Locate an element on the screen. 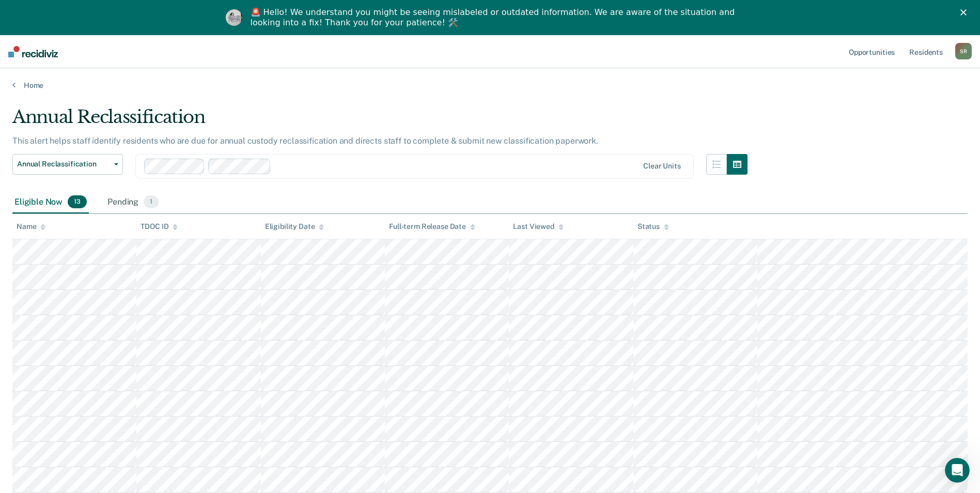 The width and height of the screenshot is (980, 493). div: TDOC ID is located at coordinates (159, 226).